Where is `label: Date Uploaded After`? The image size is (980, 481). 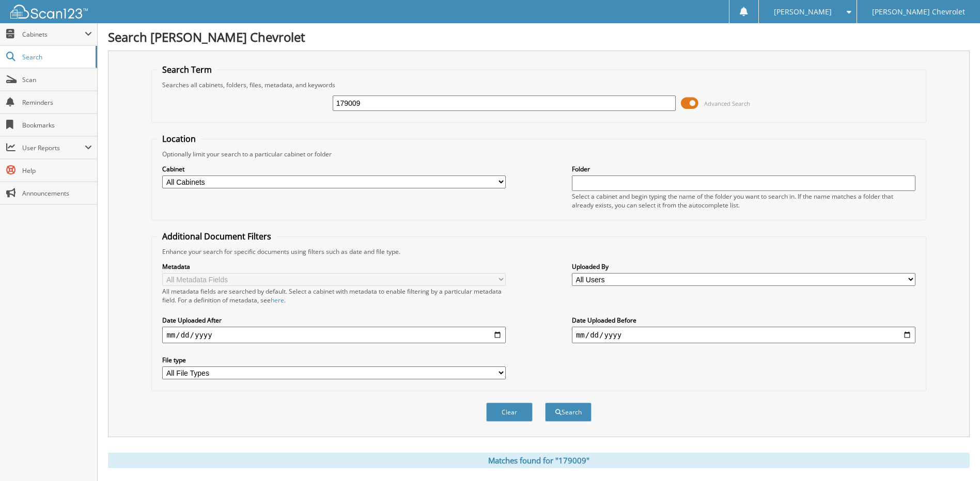 label: Date Uploaded After is located at coordinates (334, 320).